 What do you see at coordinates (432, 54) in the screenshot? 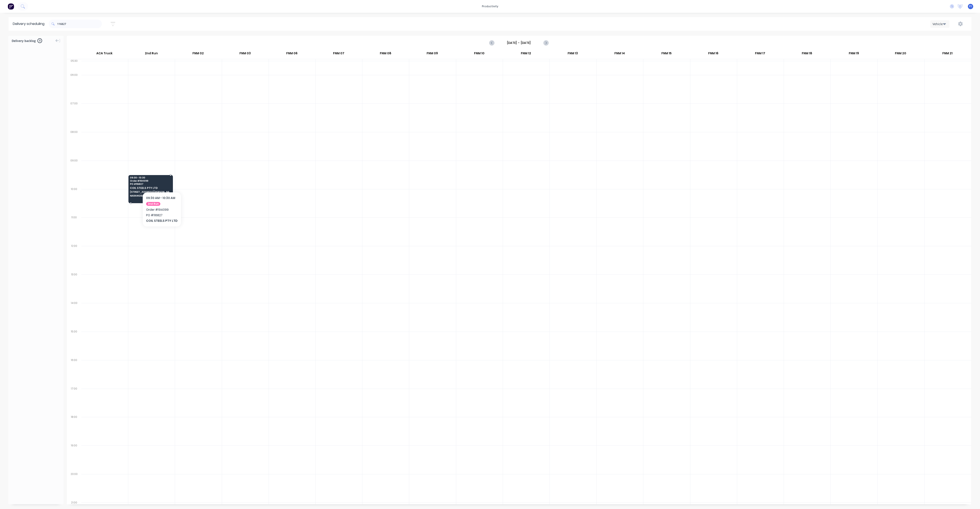
I see `div: FNM 09` at bounding box center [432, 54].